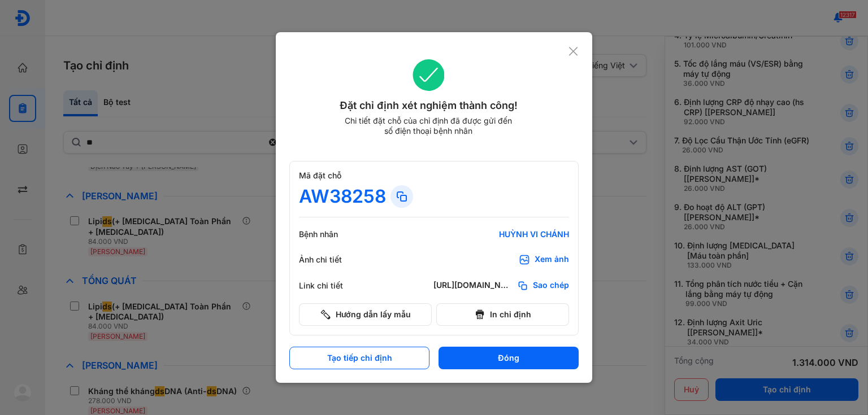 The width and height of the screenshot is (868, 415). Describe the element at coordinates (552, 260) in the screenshot. I see `div: Xem ảnh` at that location.